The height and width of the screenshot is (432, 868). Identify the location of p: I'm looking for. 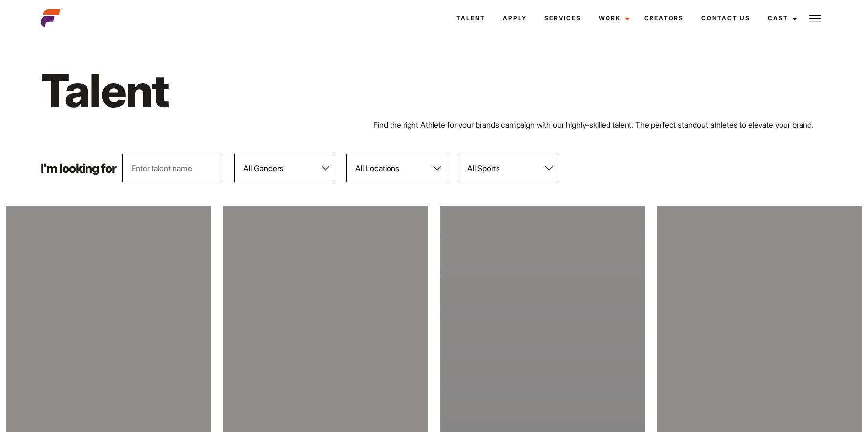
(78, 168).